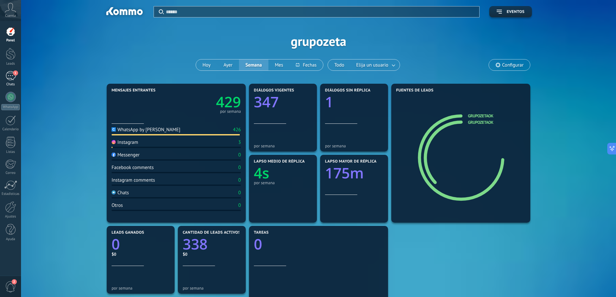 The height and width of the screenshot is (297, 616). What do you see at coordinates (261, 233) in the screenshot?
I see `span: Tareas` at bounding box center [261, 233].